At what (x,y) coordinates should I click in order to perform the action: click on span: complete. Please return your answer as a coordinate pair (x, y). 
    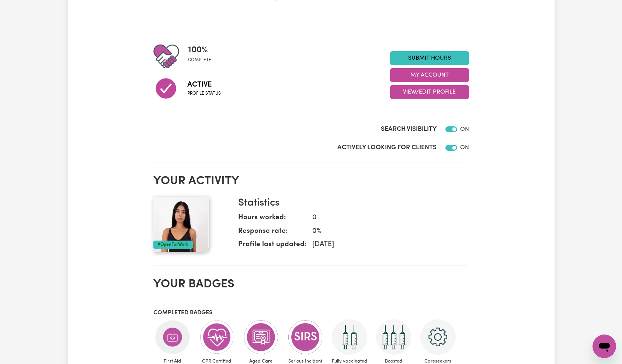
    Looking at the image, I should click on (199, 60).